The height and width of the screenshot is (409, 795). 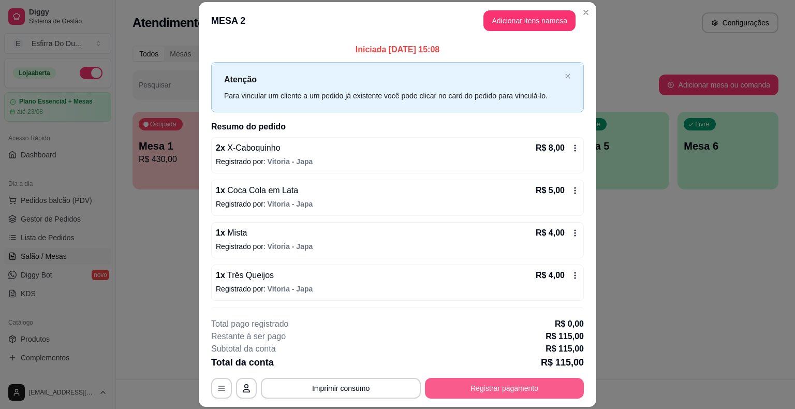 What do you see at coordinates (550, 191) in the screenshot?
I see `p: R$ 5,00` at bounding box center [550, 191].